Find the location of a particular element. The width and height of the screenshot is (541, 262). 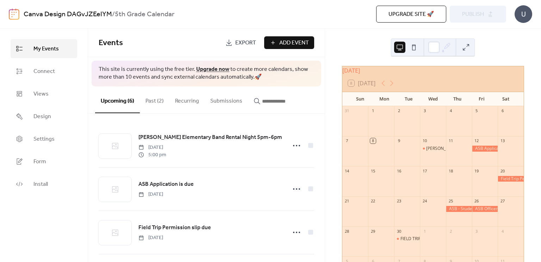

button: Recurring is located at coordinates (187, 99).